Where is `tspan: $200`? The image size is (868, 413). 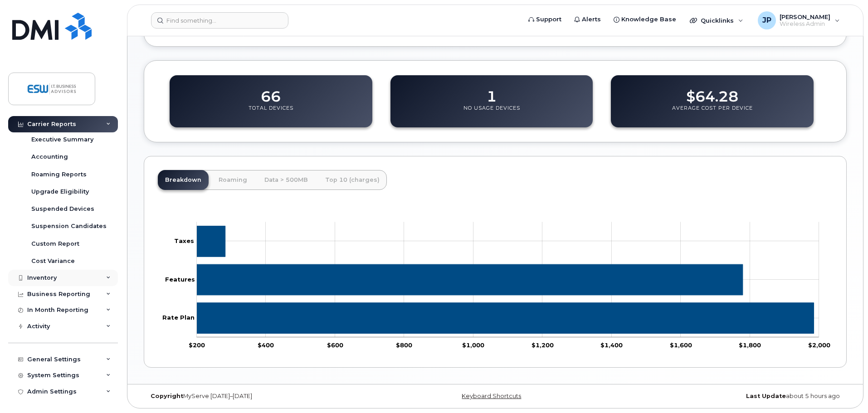
tspan: $200 is located at coordinates (197, 344).